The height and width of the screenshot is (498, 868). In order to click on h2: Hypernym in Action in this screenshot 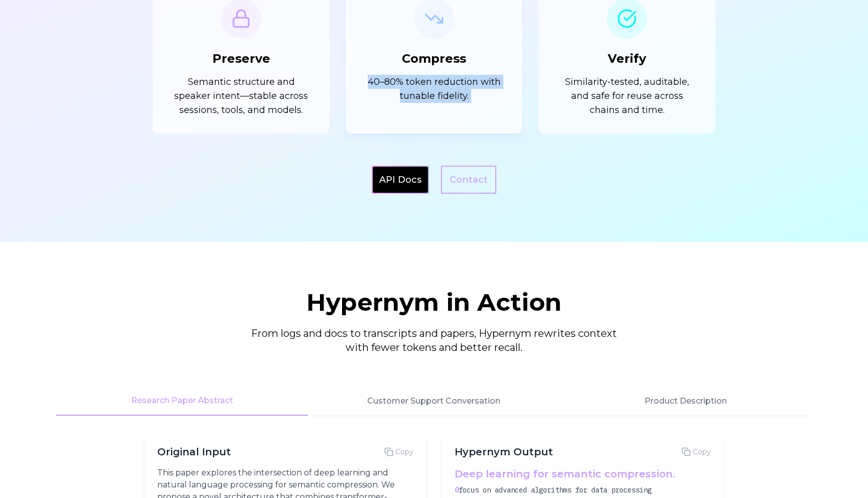, I will do `click(434, 303)`.